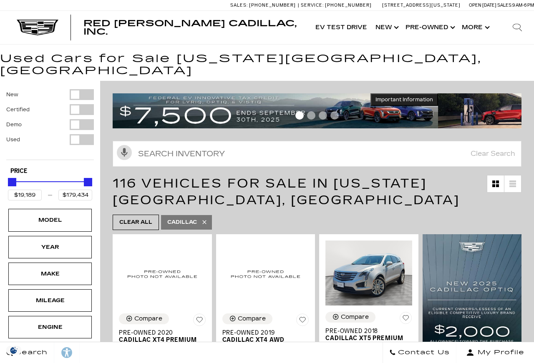  I want to click on span: Pre-Owned 2018, so click(366, 331).